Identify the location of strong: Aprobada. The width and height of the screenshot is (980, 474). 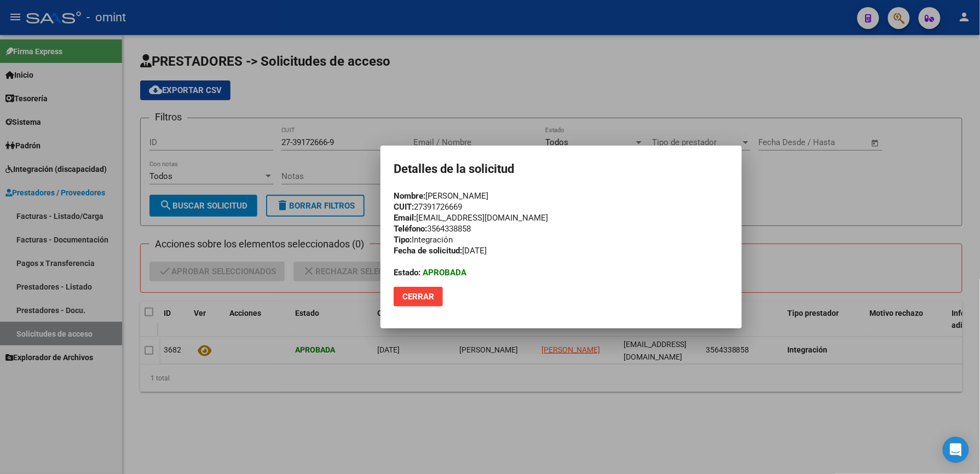
(444, 272).